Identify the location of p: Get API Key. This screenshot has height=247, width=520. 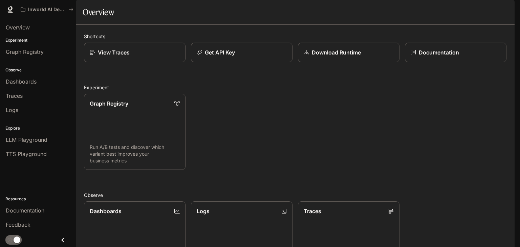
(220, 52).